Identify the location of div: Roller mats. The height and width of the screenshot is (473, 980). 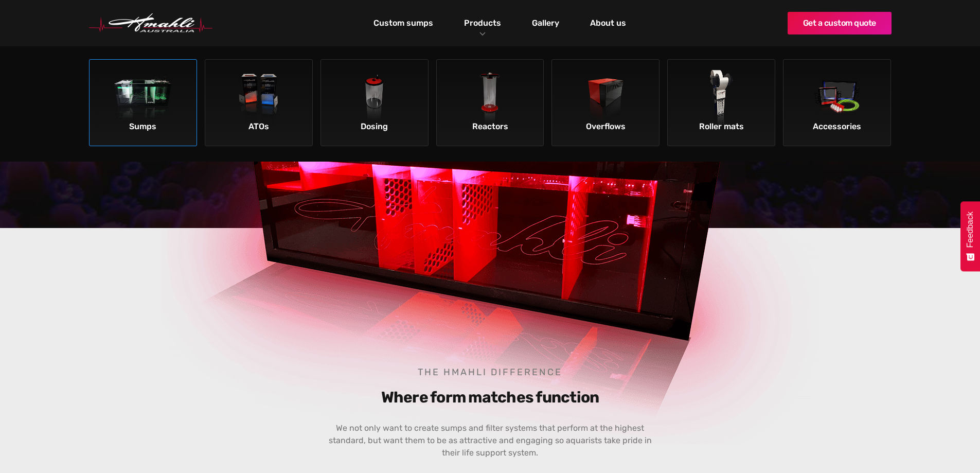
(721, 126).